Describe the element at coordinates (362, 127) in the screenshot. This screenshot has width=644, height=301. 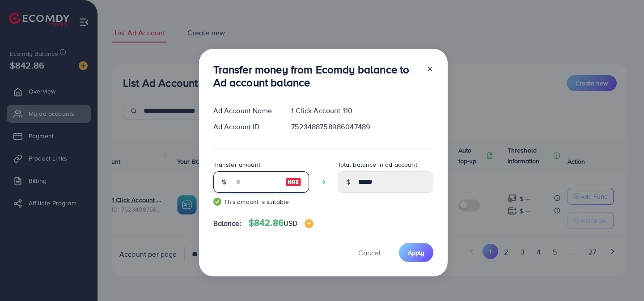
I see `div: 7523488758986047489` at that location.